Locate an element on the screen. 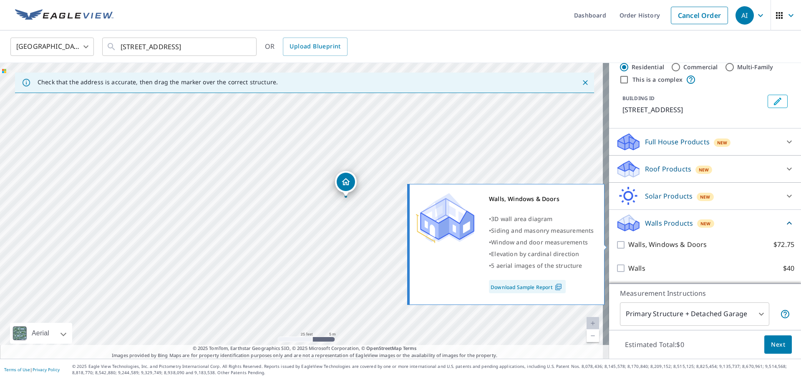  img: Pdf Icon is located at coordinates (558, 287).